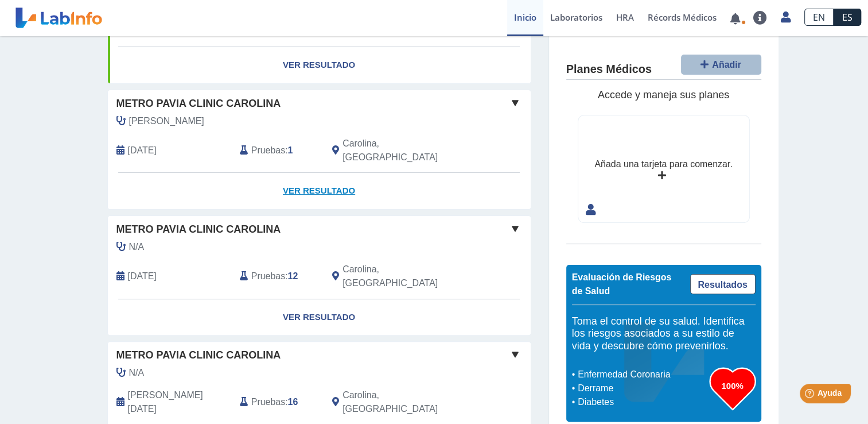 Image resolution: width=868 pixels, height=424 pixels. Describe the element at coordinates (663, 334) in the screenshot. I see `h5: Toma el control de su salud. Identifica los riesgos asociados a su estilo de vida y descubre cómo...` at that location.